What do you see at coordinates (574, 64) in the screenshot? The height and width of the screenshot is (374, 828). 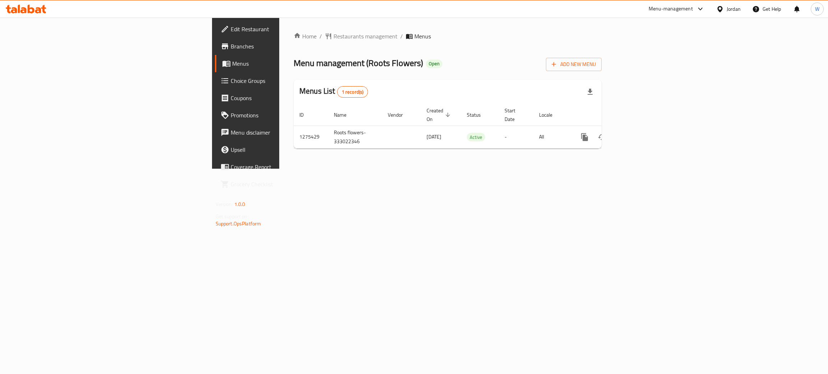 I see `button: Add New Menu` at bounding box center [574, 64].